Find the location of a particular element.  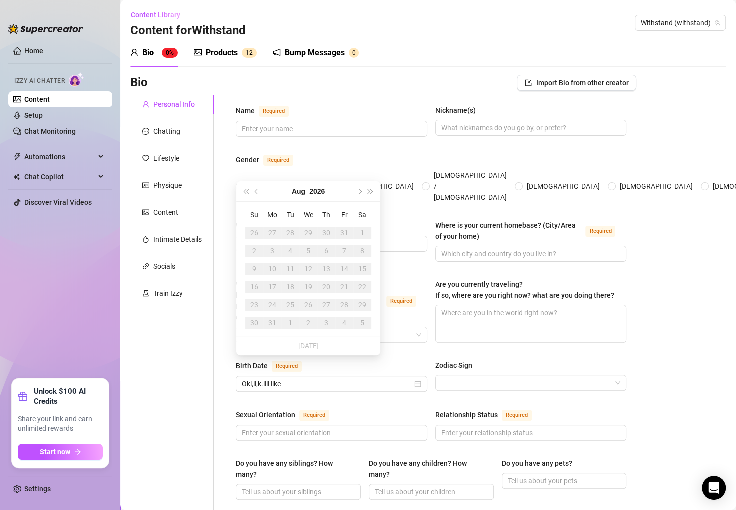

td: 2026-08-31 is located at coordinates (272, 323).